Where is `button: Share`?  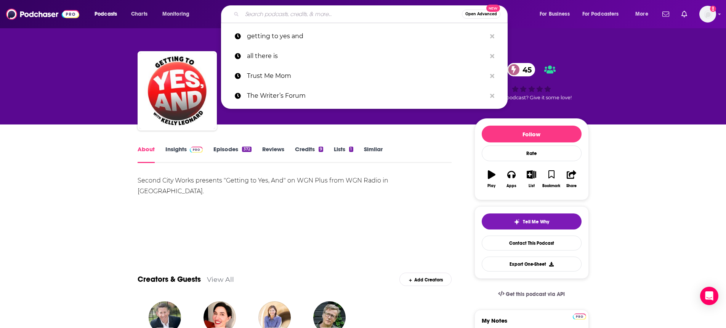 button: Share is located at coordinates (572, 179).